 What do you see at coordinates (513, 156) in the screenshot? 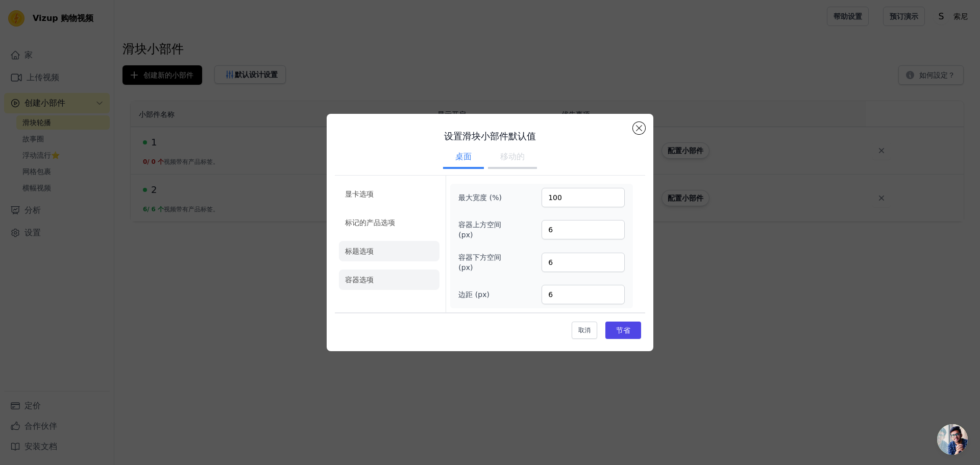
I see `font: 移动的` at bounding box center [513, 156].